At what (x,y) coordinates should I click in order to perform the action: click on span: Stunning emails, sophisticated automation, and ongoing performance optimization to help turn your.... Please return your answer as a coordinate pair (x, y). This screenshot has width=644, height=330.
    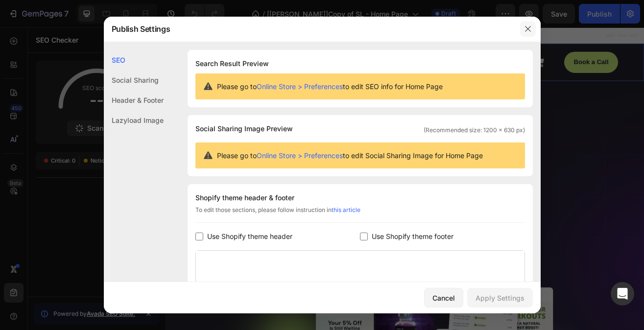
    Looking at the image, I should click on (294, 246).